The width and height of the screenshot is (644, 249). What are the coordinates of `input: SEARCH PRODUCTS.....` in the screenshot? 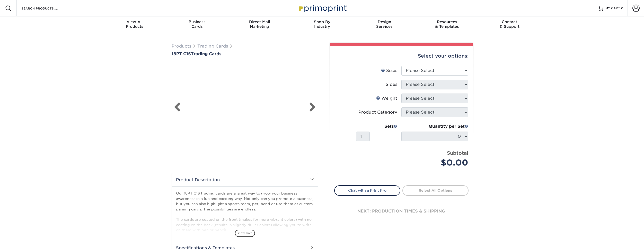 It's located at (46, 8).